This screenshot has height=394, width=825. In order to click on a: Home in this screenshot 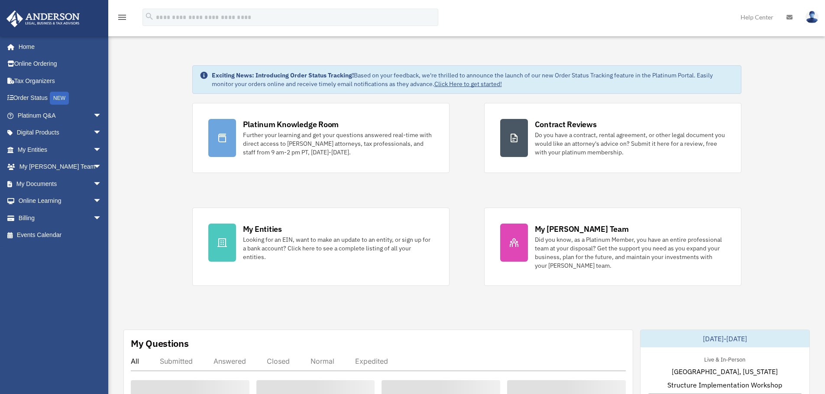, I will do `click(58, 47)`.